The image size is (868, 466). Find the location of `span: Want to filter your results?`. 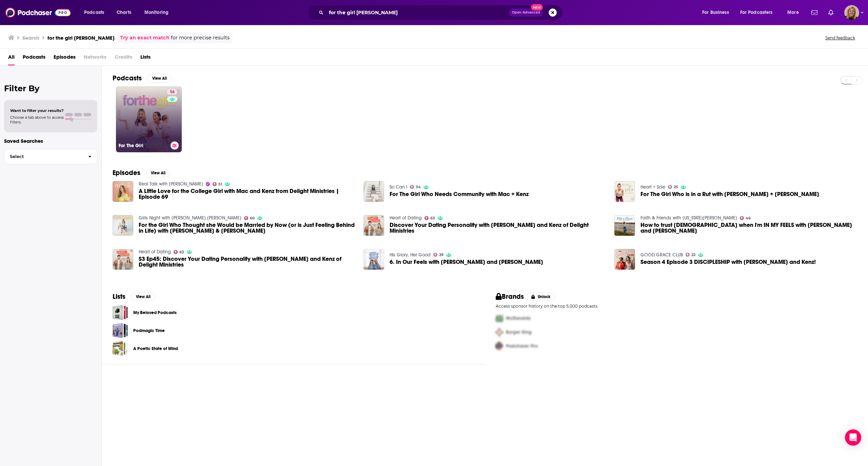

span: Want to filter your results? is located at coordinates (37, 110).